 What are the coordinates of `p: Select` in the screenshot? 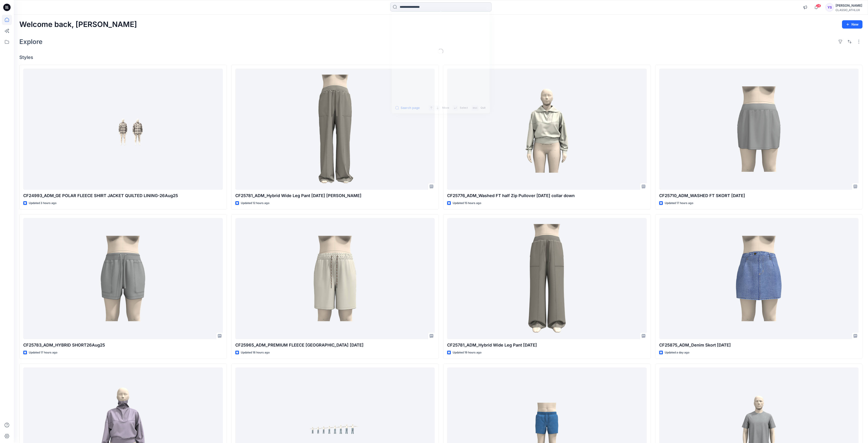 It's located at (463, 108).